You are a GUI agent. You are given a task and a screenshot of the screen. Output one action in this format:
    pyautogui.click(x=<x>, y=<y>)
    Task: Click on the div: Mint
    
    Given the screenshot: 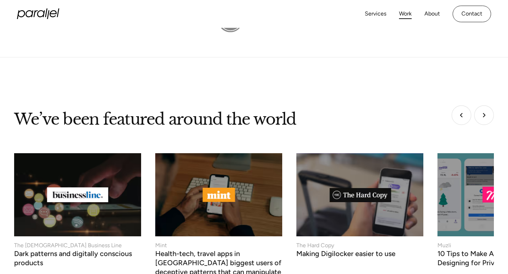 What is the action you would take?
    pyautogui.click(x=161, y=246)
    